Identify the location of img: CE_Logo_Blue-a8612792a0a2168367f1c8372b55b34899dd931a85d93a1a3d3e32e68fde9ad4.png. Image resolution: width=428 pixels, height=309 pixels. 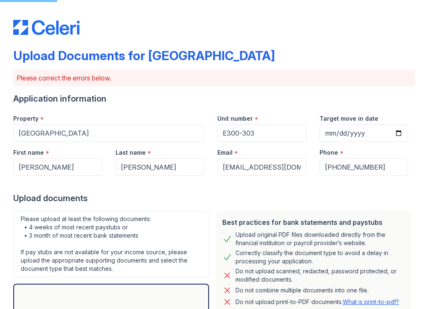
(46, 27).